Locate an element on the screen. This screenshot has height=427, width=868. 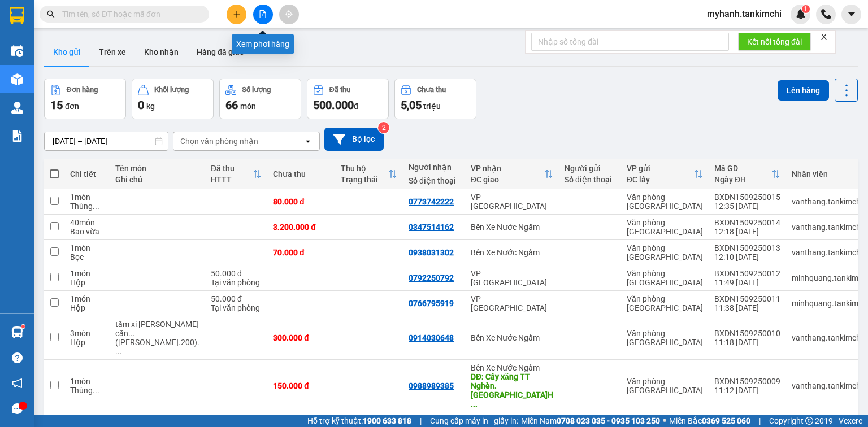
span: 66 is located at coordinates (231, 105).